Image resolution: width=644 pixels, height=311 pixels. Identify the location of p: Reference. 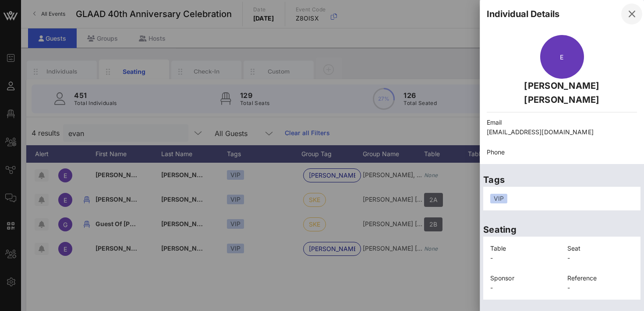
(601, 278).